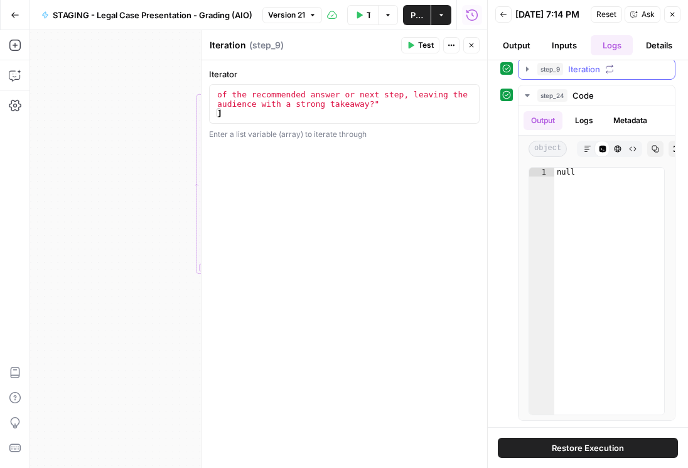 This screenshot has height=468, width=688. I want to click on div: 1, so click(542, 172).